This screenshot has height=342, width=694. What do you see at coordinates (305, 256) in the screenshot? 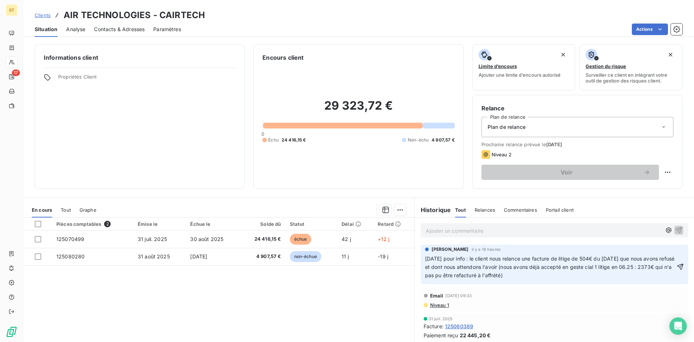
I see `span: non-échue` at bounding box center [305, 256].